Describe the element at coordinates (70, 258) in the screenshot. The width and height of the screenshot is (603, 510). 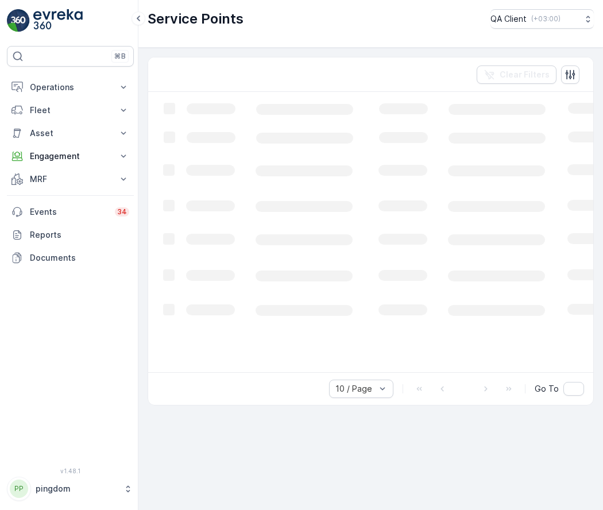
I see `a: Documents` at that location.